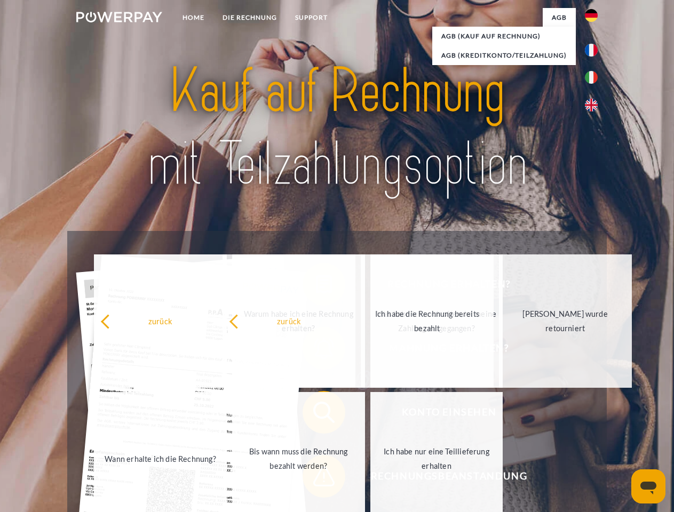 The image size is (674, 512). What do you see at coordinates (160, 458) in the screenshot?
I see `div: Wann erhalte ich die Rechnung?` at bounding box center [160, 458].